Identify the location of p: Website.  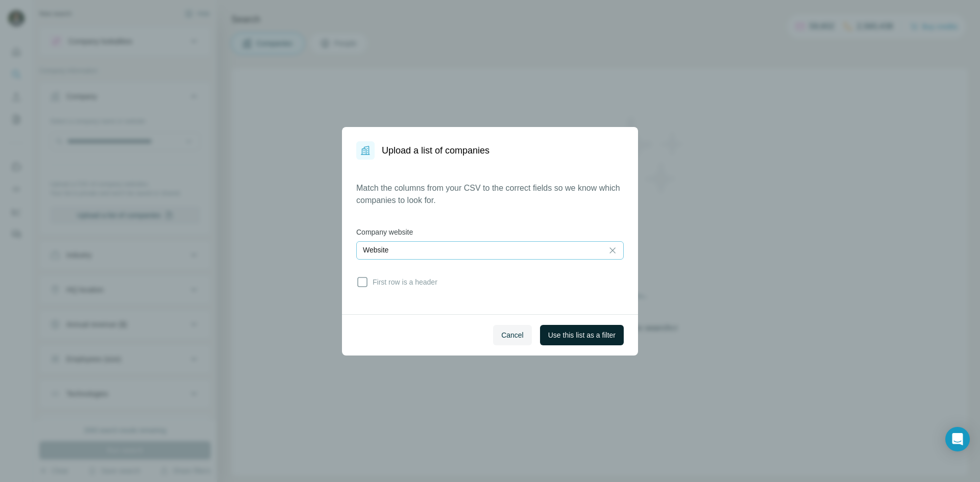
(376, 250).